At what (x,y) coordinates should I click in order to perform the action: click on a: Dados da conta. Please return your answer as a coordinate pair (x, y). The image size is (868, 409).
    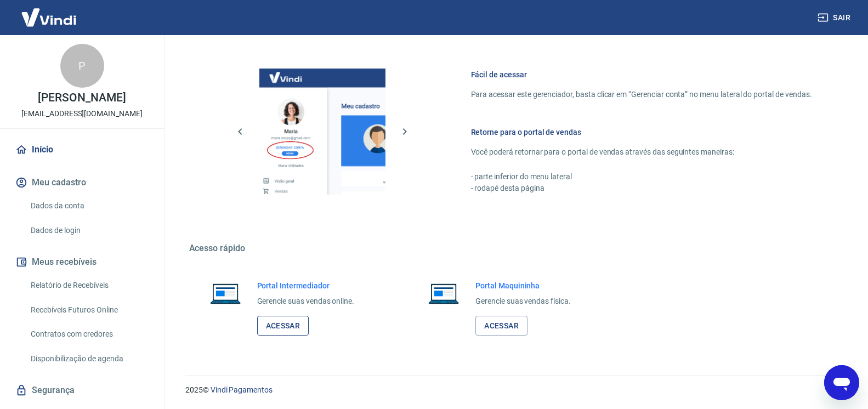
    Looking at the image, I should click on (88, 206).